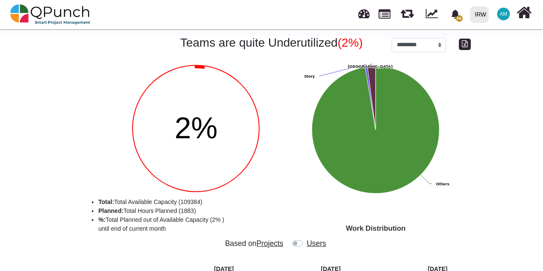 This screenshot has width=543, height=271. Describe the element at coordinates (371, 98) in the screenshot. I see `path: Pakistan, 31%. Workload.` at that location.